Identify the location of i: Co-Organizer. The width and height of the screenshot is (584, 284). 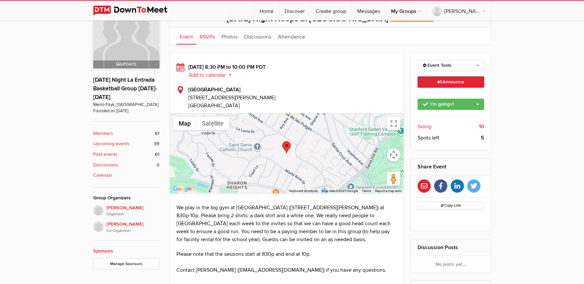
(133, 231).